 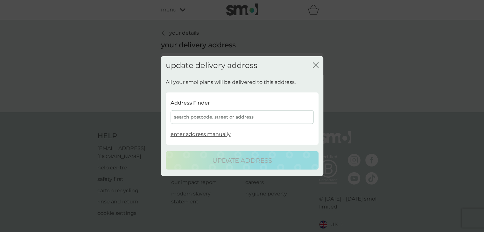 What do you see at coordinates (231, 82) in the screenshot?
I see `p: All your smol plans will be delivered to this address.` at bounding box center [231, 82].